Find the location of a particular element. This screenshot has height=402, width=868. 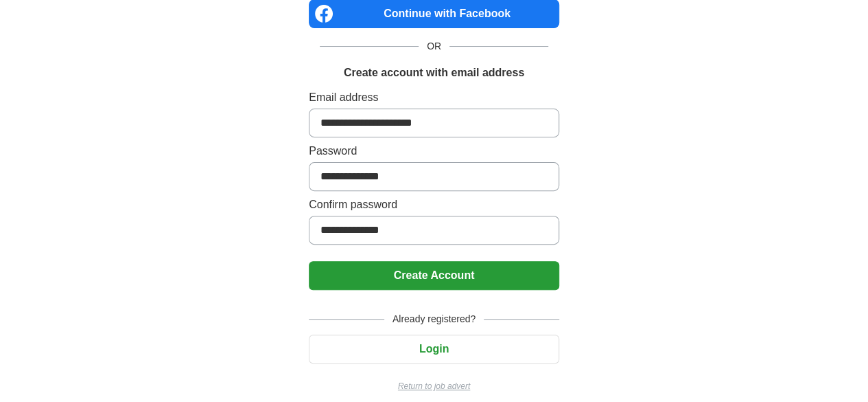

span: Already registered? is located at coordinates (434, 318).